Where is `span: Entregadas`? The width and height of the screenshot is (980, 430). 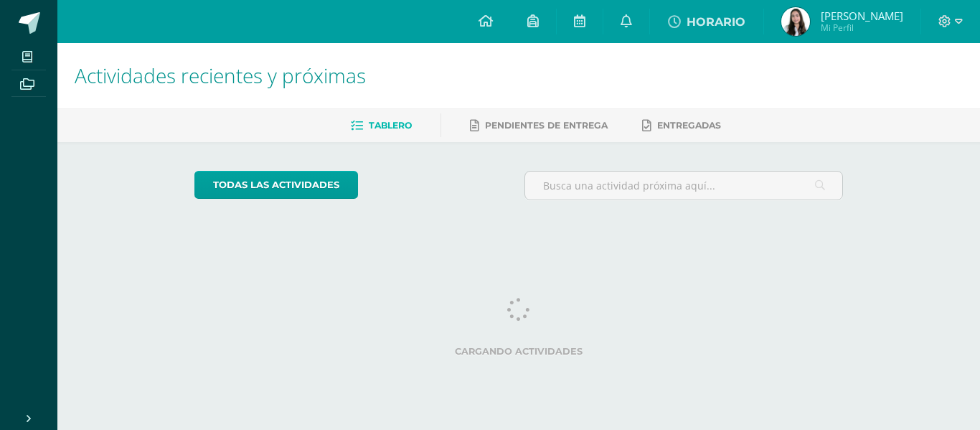 span: Entregadas is located at coordinates (689, 124).